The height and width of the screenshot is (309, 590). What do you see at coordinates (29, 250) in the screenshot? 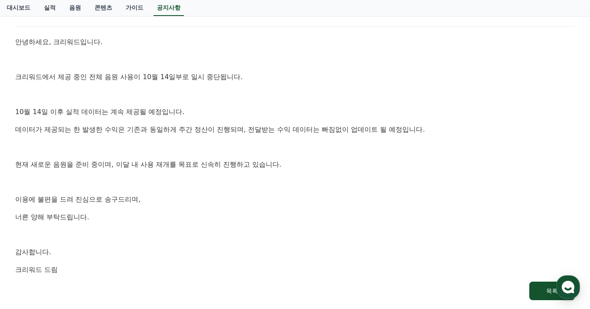
I see `a: 홈` at bounding box center [29, 250].